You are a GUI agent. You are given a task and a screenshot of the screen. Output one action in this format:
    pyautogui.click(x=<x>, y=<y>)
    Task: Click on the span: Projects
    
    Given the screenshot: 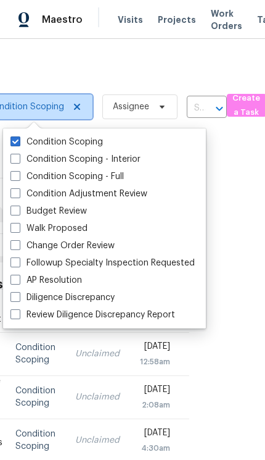 What is the action you would take?
    pyautogui.click(x=177, y=20)
    